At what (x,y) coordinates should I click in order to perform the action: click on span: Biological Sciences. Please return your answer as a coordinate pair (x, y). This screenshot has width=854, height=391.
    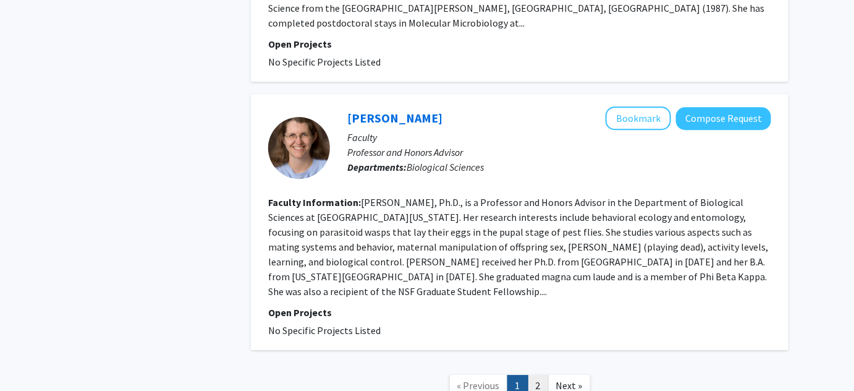
    Looking at the image, I should click on (445, 167).